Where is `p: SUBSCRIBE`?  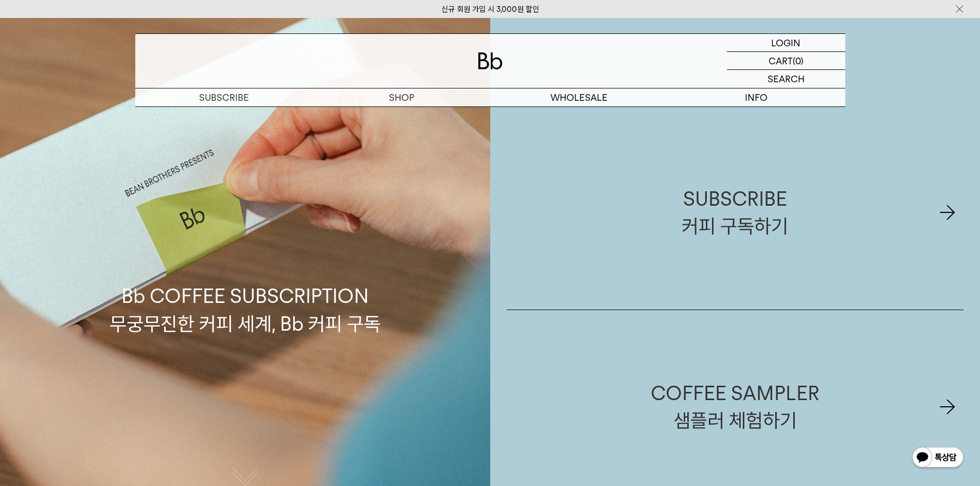
p: SUBSCRIBE is located at coordinates (224, 97).